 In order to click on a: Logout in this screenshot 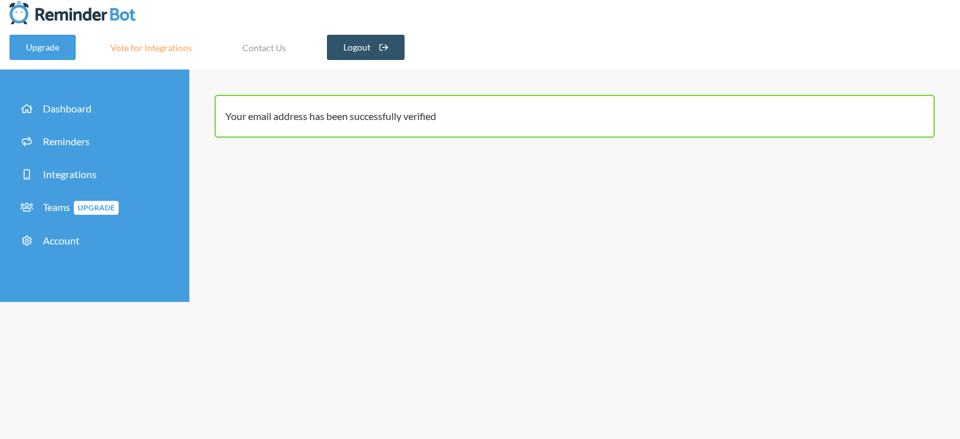, I will do `click(365, 47)`.